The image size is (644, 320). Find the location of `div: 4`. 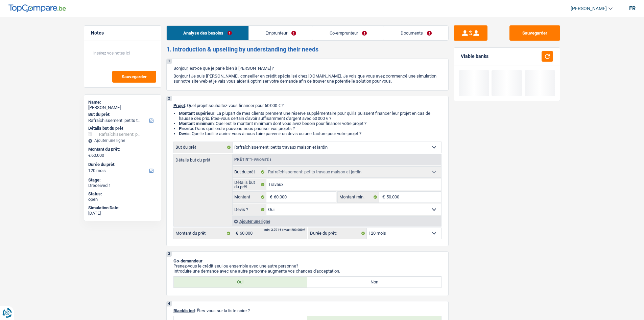

div: 4 is located at coordinates (169, 303).